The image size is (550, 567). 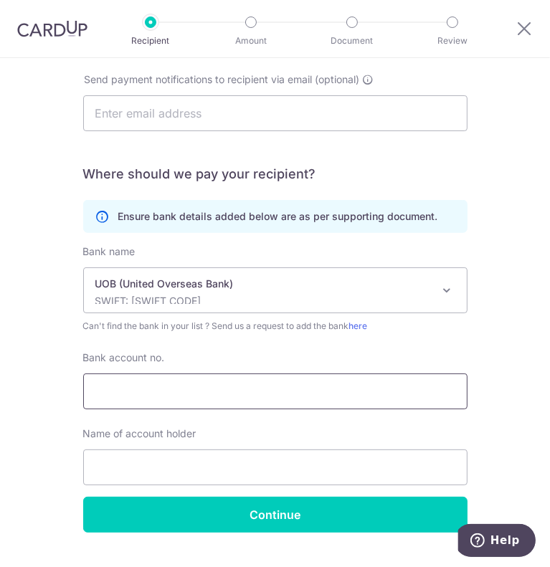 What do you see at coordinates (275, 326) in the screenshot?
I see `span: Can't find the bank in your list ? Send us a request to add the bank` at bounding box center [275, 326].